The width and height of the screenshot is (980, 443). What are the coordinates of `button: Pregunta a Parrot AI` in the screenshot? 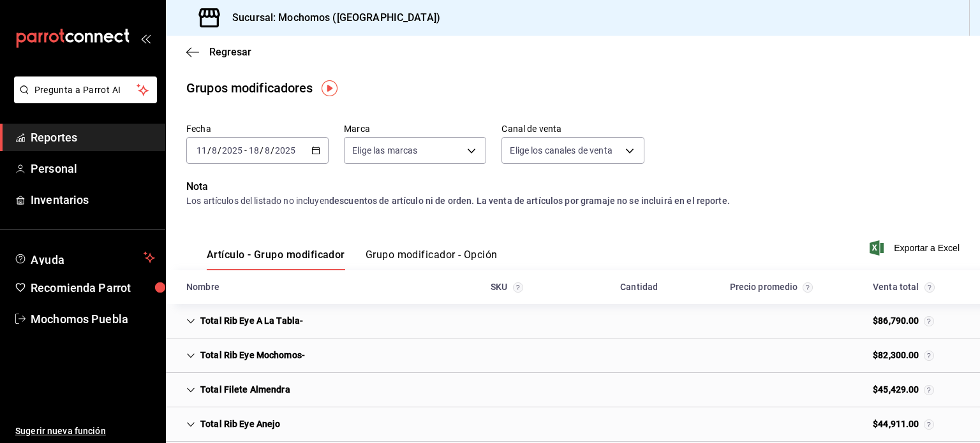 It's located at (85, 90).